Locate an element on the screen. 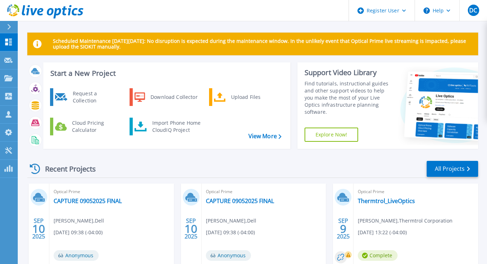 This screenshot has width=487, height=264. a: Download Collector is located at coordinates (166, 97).